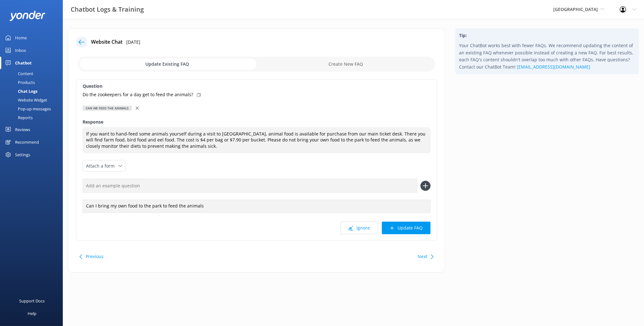  Describe the element at coordinates (107, 42) in the screenshot. I see `h4: Website Chat` at that location.